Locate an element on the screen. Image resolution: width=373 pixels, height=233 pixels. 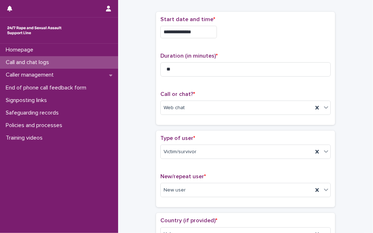
span: Type of user is located at coordinates (178, 138).